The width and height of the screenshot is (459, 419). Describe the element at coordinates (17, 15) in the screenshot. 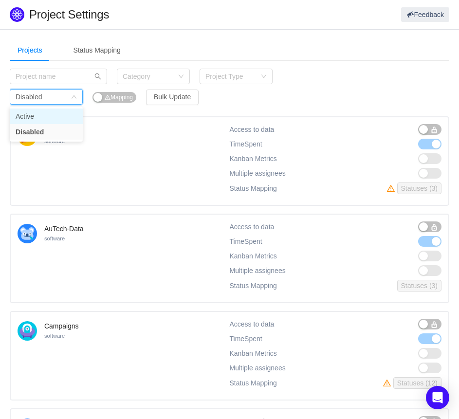

I see `img: Quantify` at that location.